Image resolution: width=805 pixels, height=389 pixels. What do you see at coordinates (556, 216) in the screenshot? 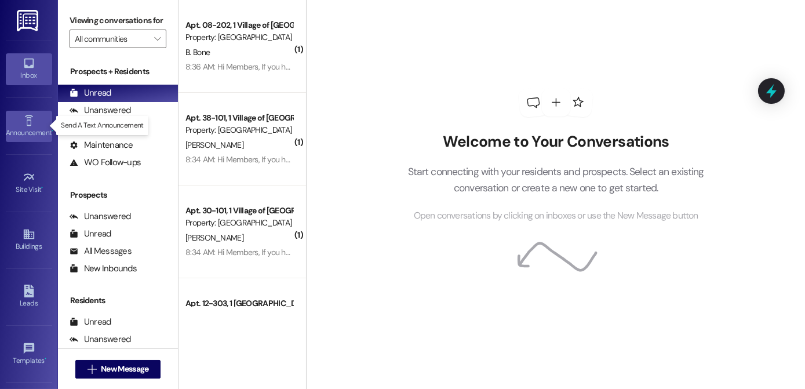
I see `span: Open conversations by clicking on inboxes or use the New Message button` at bounding box center [556, 216].